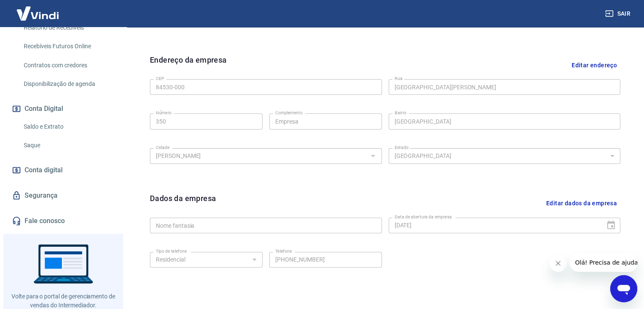 This screenshot has width=644, height=309. What do you see at coordinates (401, 113) in the screenshot?
I see `label: Bairro` at bounding box center [401, 113].